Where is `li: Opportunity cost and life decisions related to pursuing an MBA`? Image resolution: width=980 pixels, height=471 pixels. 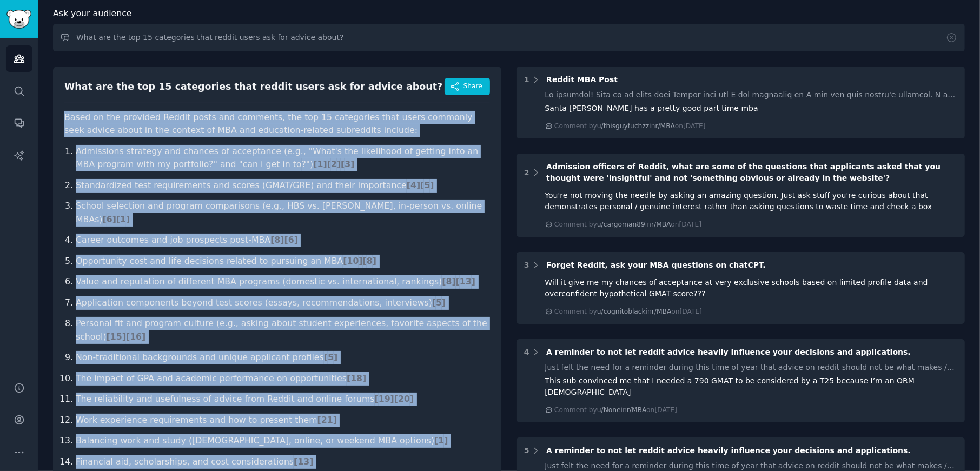 li: Opportunity cost and life decisions related to pursuing an MBA is located at coordinates (283, 261).